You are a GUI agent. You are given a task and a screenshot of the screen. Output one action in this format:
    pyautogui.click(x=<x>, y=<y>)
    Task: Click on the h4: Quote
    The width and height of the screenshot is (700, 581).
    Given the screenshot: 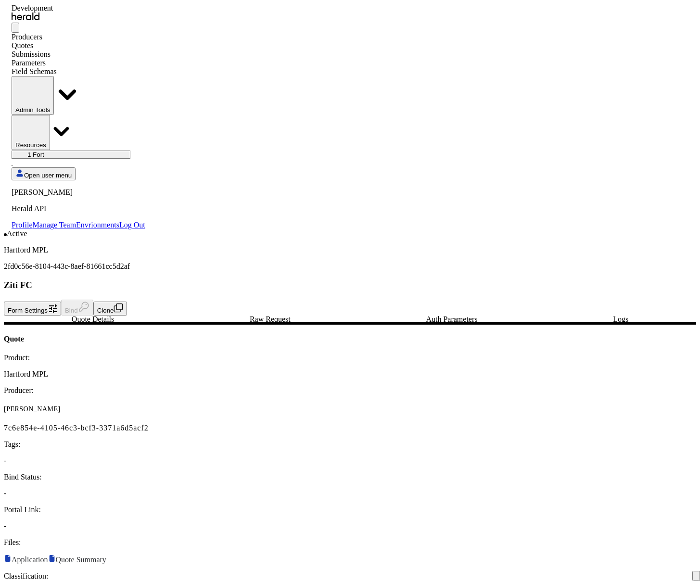 What is the action you would take?
    pyautogui.click(x=350, y=339)
    